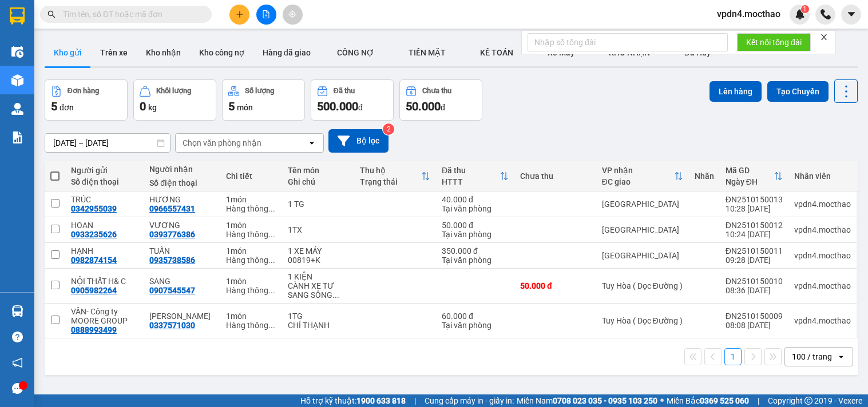 The height and width of the screenshot is (407, 868). Describe the element at coordinates (104, 281) in the screenshot. I see `div: NỘI THẤT H& C` at that location.